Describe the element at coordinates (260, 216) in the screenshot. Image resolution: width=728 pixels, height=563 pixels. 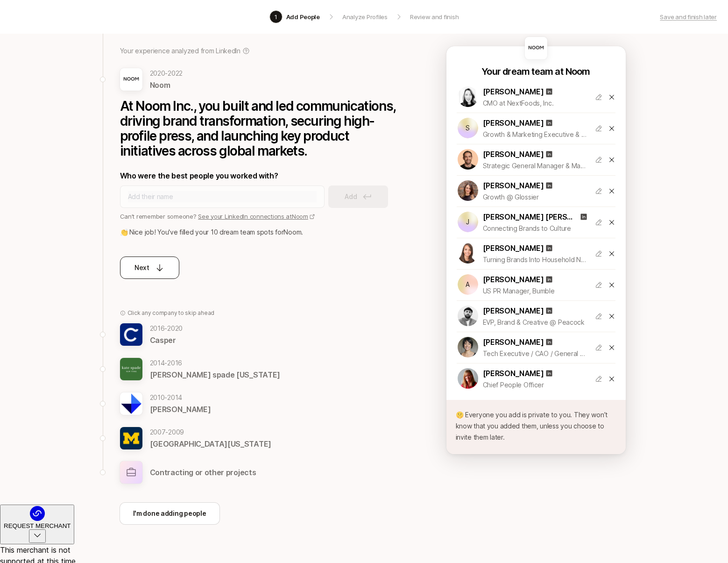
I see `p: Can’t remember someone?` at that location.